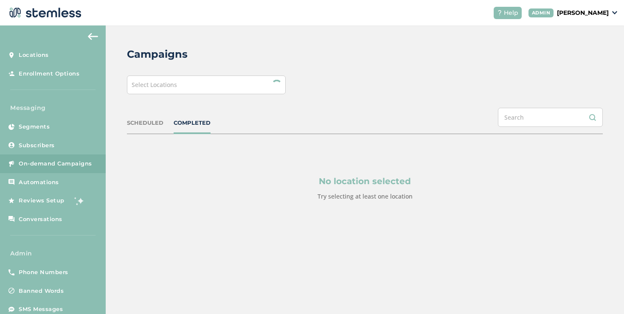 Image resolution: width=624 pixels, height=314 pixels. Describe the element at coordinates (39, 182) in the screenshot. I see `span: Automations` at that location.